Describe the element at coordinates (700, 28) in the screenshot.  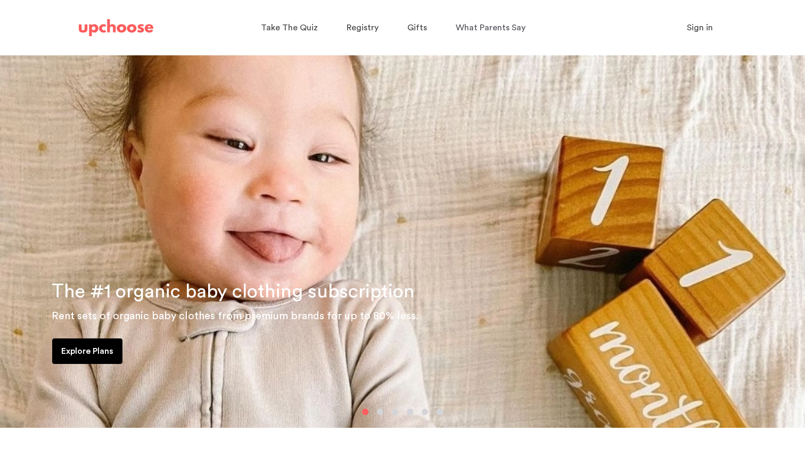
I see `span: Sign in` at that location.